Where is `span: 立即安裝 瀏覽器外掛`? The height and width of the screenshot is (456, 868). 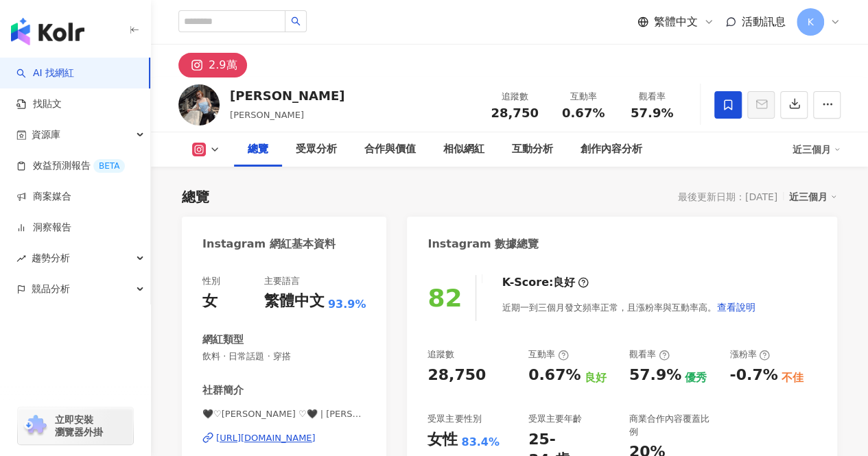 span: 立即安裝 瀏覽器外掛 is located at coordinates (79, 426).